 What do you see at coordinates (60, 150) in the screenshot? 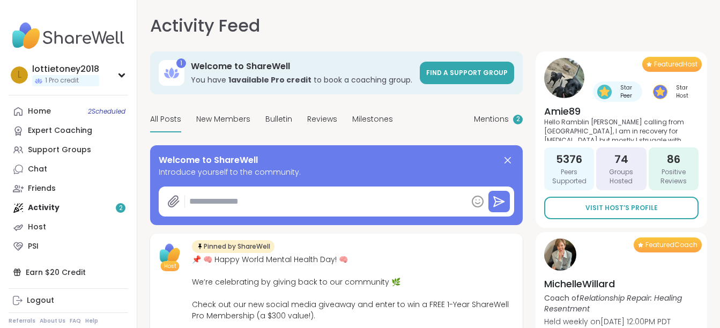
I see `div: Support Groups` at bounding box center [60, 150].